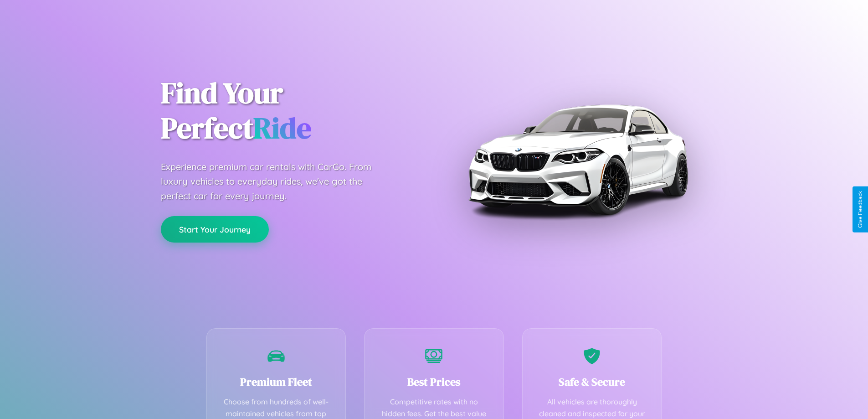 The image size is (868, 419). I want to click on h3: Safe & Secure, so click(592, 382).